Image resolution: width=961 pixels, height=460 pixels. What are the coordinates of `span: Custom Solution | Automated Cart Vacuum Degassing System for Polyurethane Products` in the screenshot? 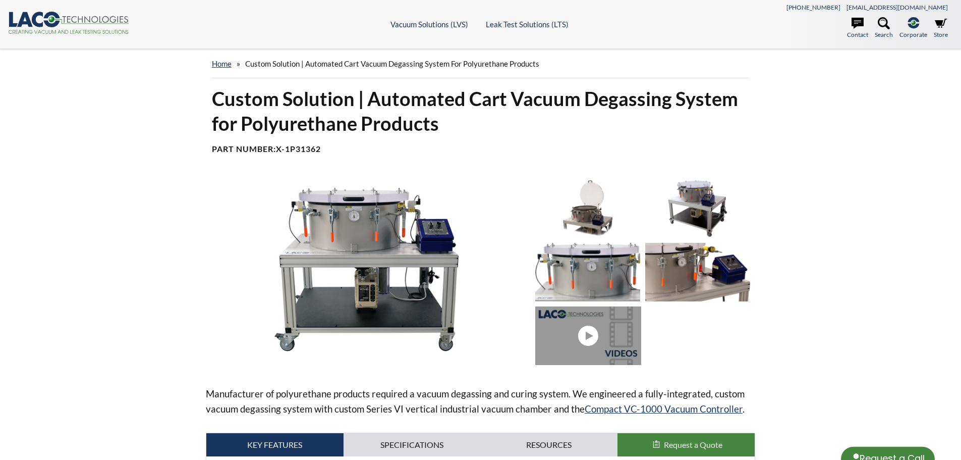 It's located at (392, 64).